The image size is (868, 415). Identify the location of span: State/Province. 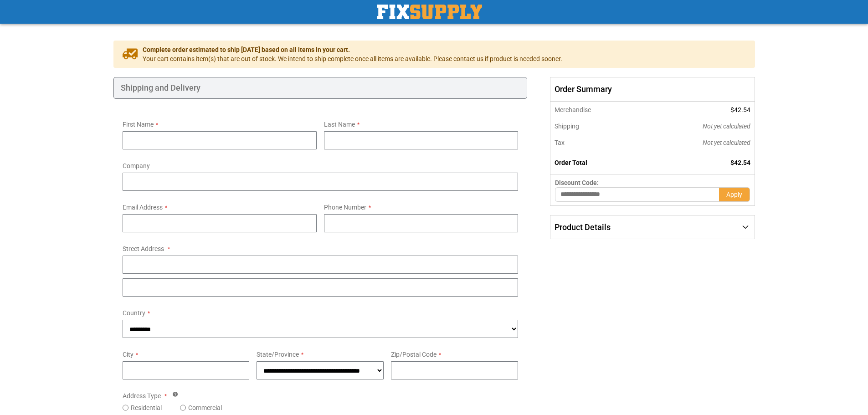
(278, 354).